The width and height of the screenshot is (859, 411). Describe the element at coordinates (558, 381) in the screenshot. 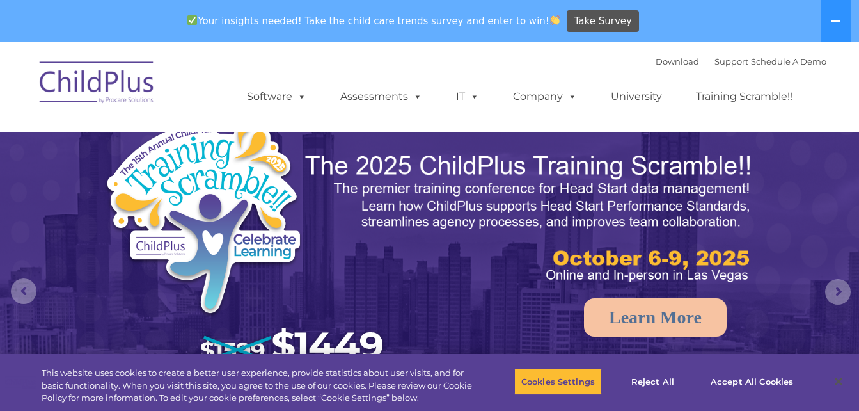

I see `button: Cookies Settings` at that location.